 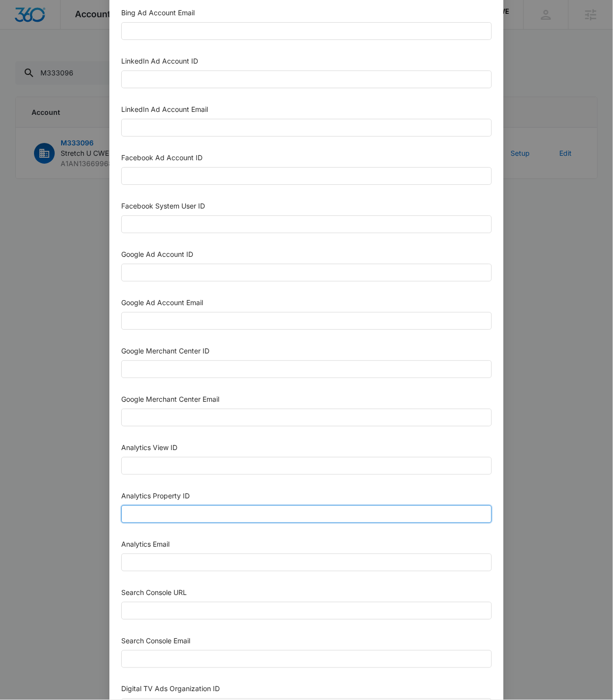 I want to click on input: LinkedIn Ad Account Email, so click(x=306, y=127).